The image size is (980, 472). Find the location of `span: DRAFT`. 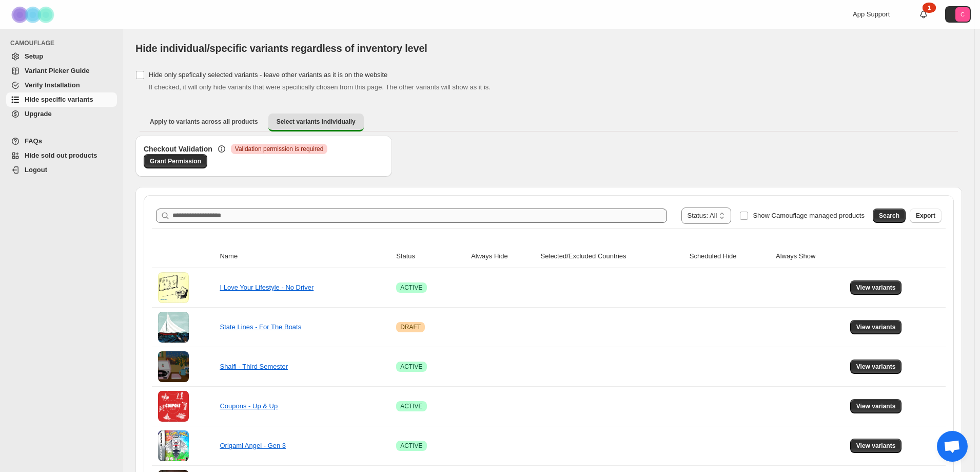

span: DRAFT is located at coordinates (411, 327).